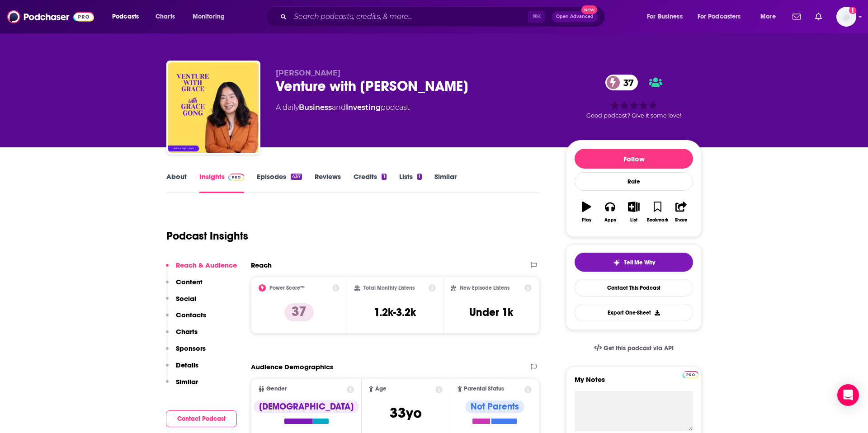  I want to click on button: Reach & Audience, so click(201, 269).